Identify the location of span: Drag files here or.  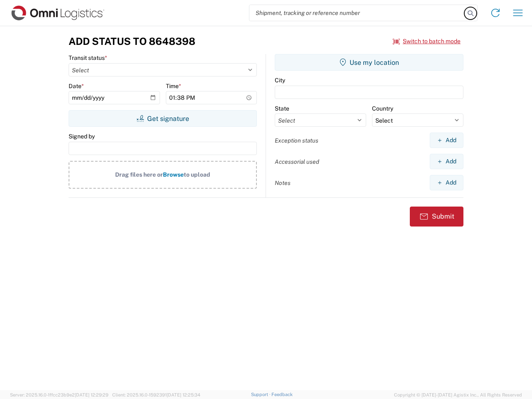
(139, 174).